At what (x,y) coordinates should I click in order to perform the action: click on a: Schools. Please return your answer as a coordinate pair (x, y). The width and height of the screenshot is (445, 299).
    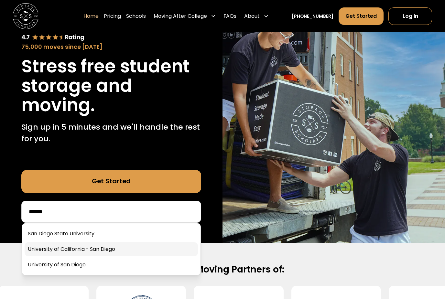
    Looking at the image, I should click on (136, 16).